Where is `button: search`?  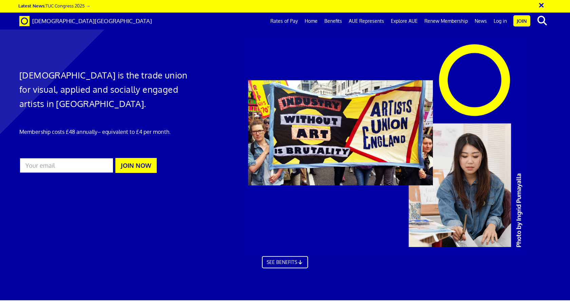
button: search is located at coordinates (542, 21).